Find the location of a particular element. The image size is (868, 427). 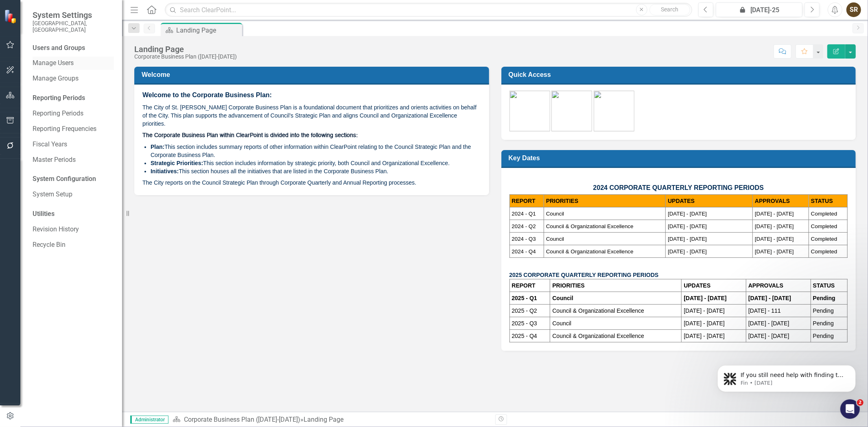

li: This section houses all the initiatives that are listed in the Corporate Business Plan. is located at coordinates (316, 171).